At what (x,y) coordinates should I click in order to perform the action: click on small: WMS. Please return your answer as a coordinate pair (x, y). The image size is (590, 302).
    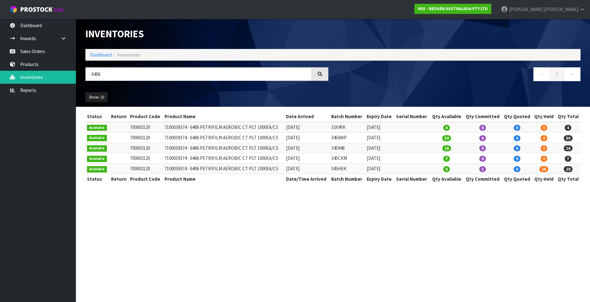
    Looking at the image, I should click on (59, 10).